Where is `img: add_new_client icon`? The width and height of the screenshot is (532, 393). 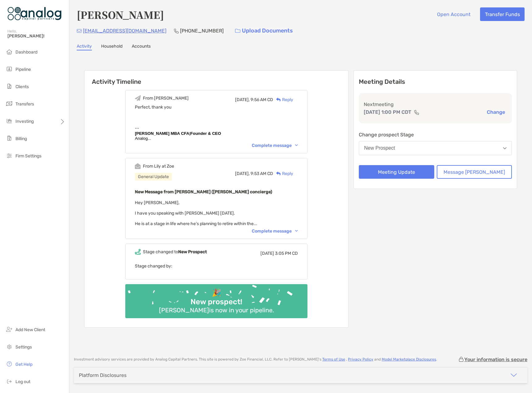
img: add_new_client icon is located at coordinates (9, 330).